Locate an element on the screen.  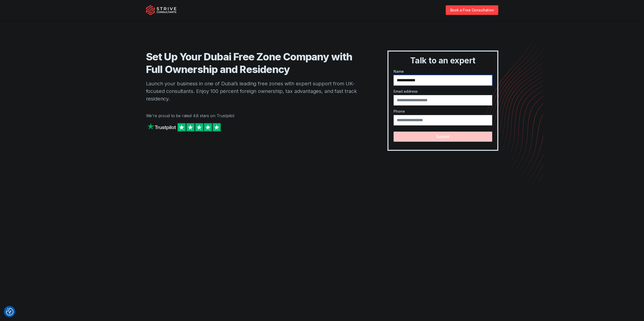
a: Book a Free Consultation is located at coordinates (471, 10).